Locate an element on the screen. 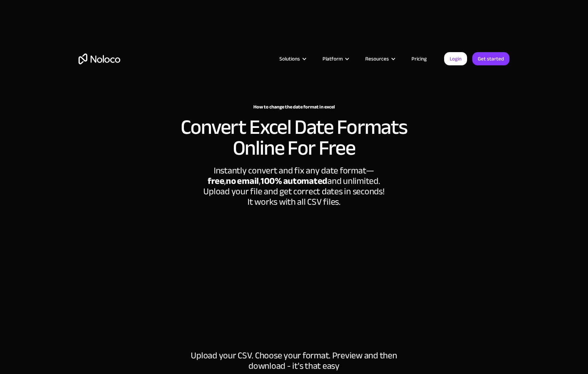  strong: How to change the date format in excel is located at coordinates (294, 107).